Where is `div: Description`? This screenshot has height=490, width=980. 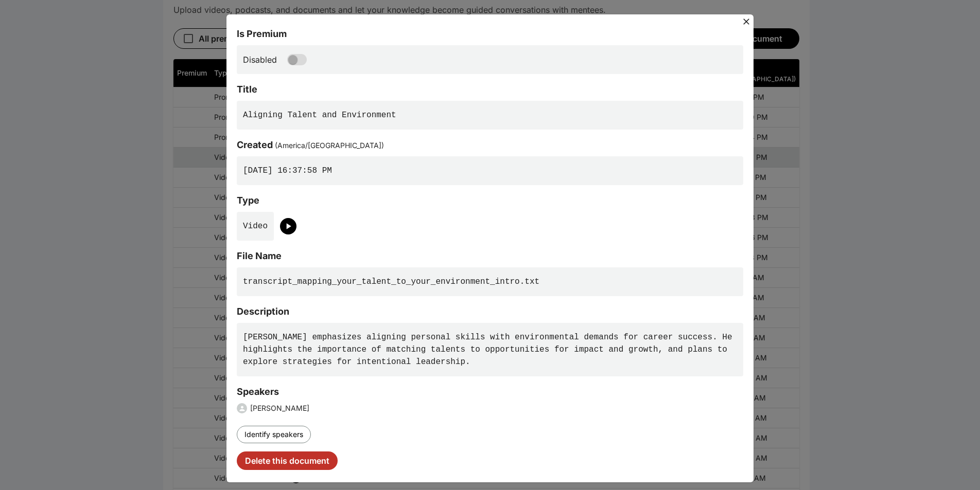
div: Description is located at coordinates (490, 312).